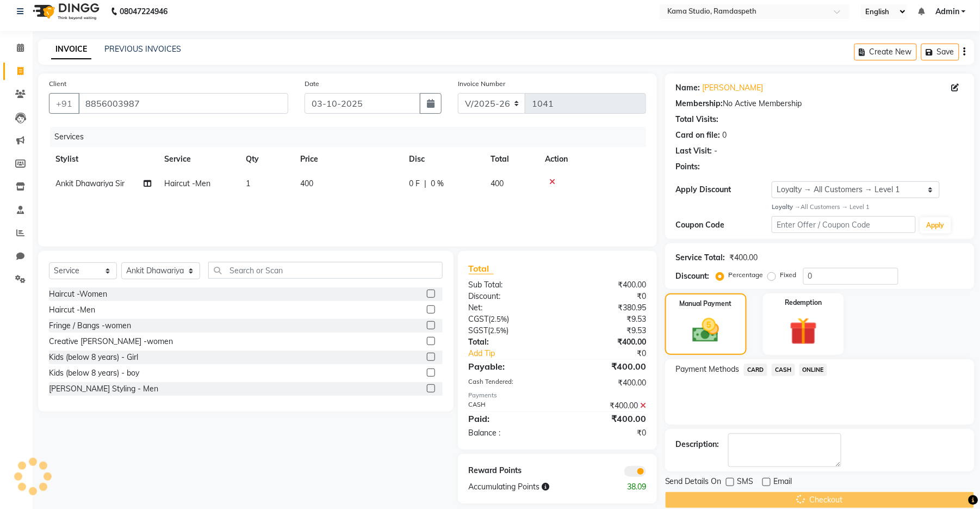 The image size is (980, 509). I want to click on input: Enter Offer / Coupon Code, so click(843, 224).